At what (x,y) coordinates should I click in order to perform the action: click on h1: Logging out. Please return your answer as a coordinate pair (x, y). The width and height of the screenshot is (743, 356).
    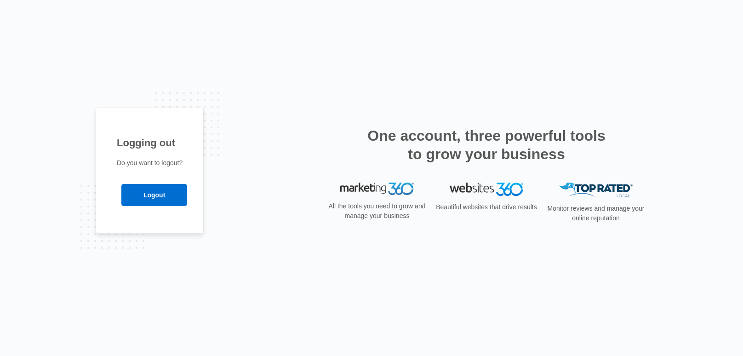
    Looking at the image, I should click on (149, 142).